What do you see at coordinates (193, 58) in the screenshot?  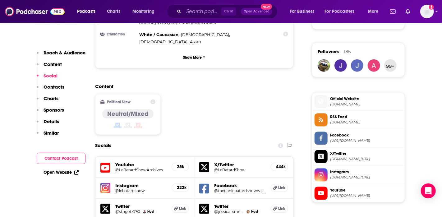 I see `p: Show More` at bounding box center [193, 58].